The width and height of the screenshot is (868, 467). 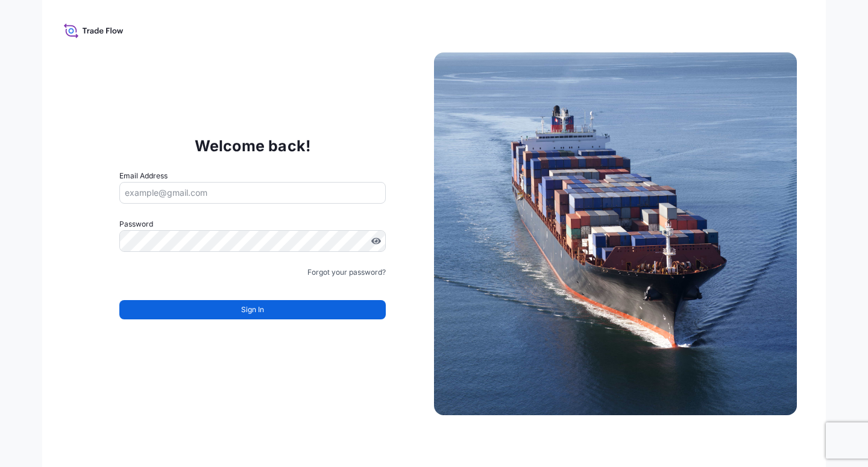 What do you see at coordinates (144, 176) in the screenshot?
I see `label: Email Address` at bounding box center [144, 176].